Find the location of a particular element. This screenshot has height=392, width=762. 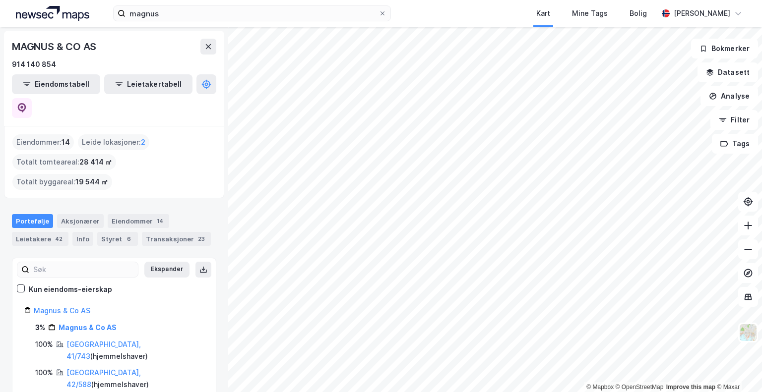

a: Improve this map is located at coordinates (691, 388).